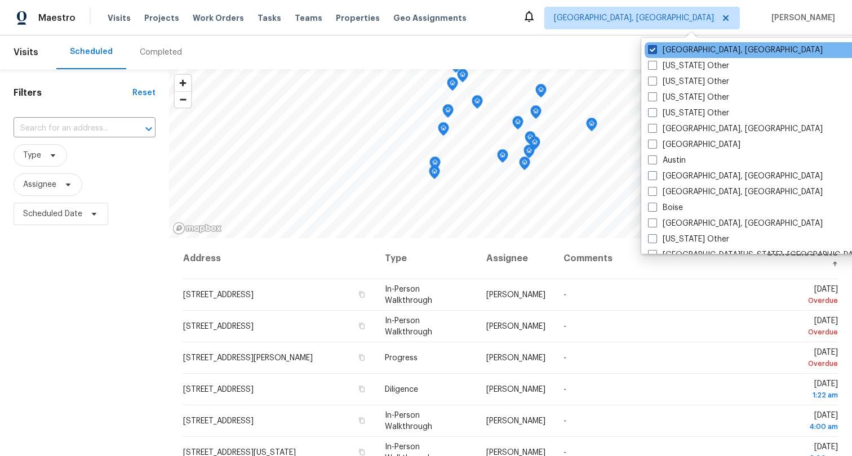 The image size is (852, 456). What do you see at coordinates (183, 83) in the screenshot?
I see `button: Zoom in` at bounding box center [183, 83].